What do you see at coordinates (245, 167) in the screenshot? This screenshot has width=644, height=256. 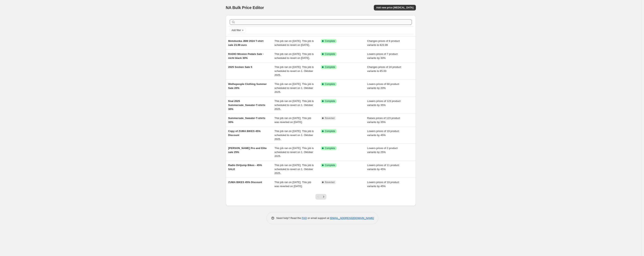 I see `span: Radio Dirtjump Bikes - 45% SALE` at bounding box center [245, 167].